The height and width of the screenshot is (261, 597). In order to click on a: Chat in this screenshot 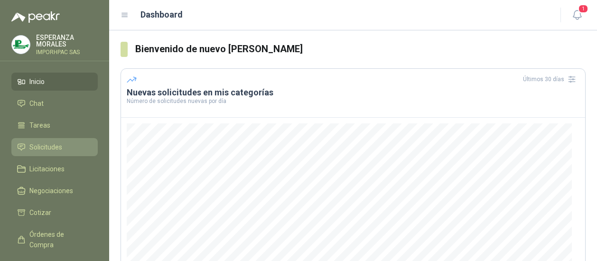, I will do `click(55, 103)`.